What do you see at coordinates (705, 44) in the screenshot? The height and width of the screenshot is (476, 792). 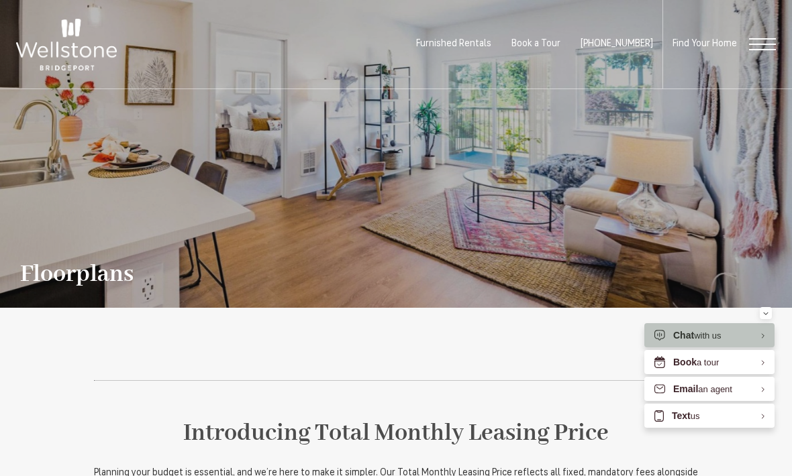 I see `a: Find Your Home` at bounding box center [705, 44].